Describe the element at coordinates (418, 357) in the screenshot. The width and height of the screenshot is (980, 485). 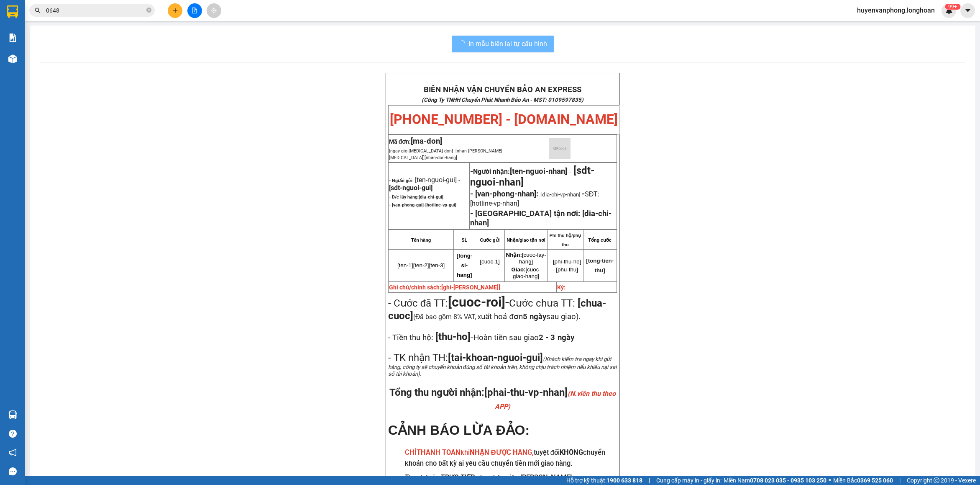
I see `span: - TK nhận TH:` at that location.